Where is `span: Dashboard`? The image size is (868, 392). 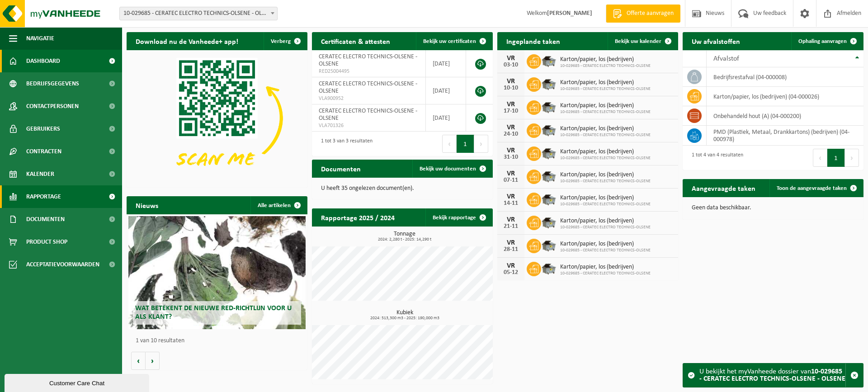 span: Dashboard is located at coordinates (43, 61).